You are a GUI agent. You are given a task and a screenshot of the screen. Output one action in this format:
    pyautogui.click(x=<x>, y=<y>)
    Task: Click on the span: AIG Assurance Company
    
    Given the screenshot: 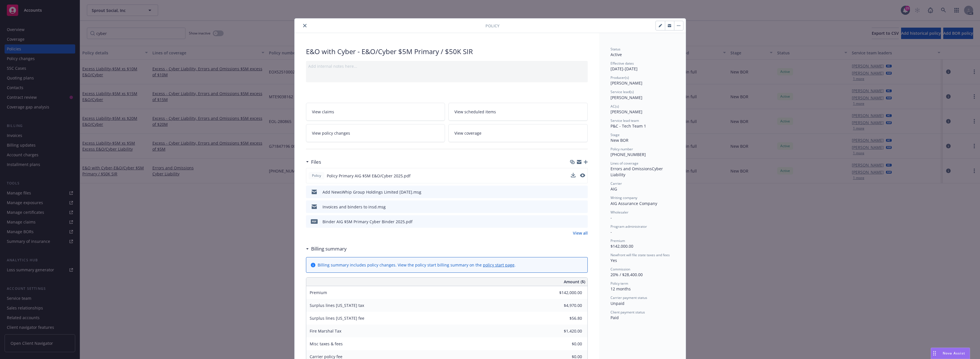 What is the action you would take?
    pyautogui.click(x=634, y=203)
    